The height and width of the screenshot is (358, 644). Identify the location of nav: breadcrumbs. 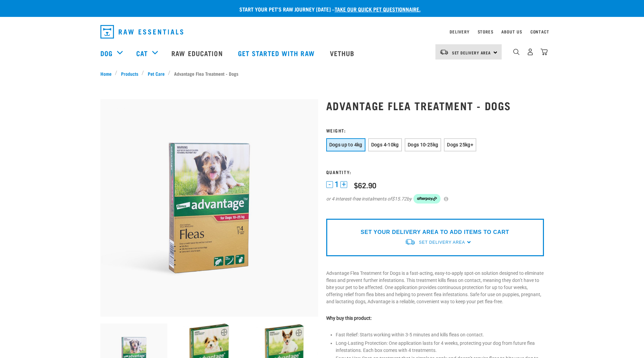
(322, 73).